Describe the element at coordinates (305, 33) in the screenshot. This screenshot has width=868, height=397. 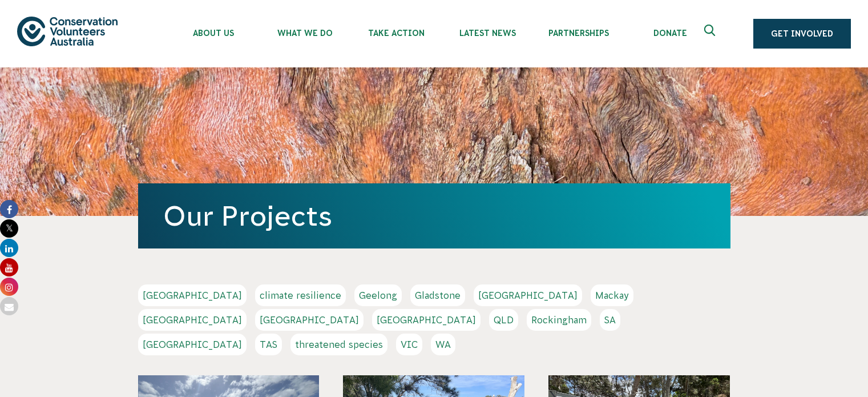
I see `span: What We Do` at that location.